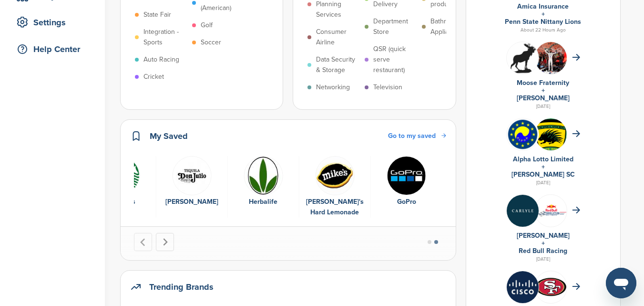 Image resolution: width=644 pixels, height=306 pixels. Describe the element at coordinates (206, 25) in the screenshot. I see `p: Golf` at that location.